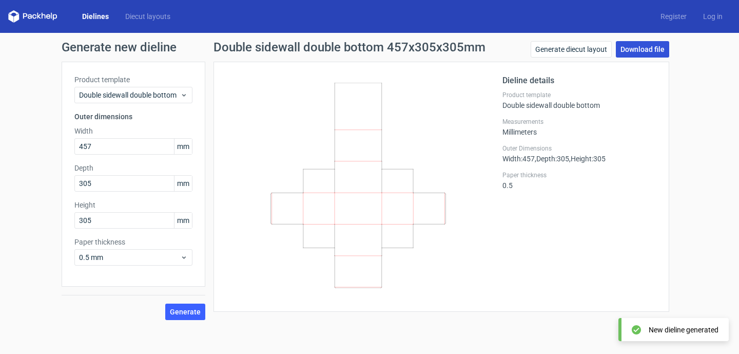  Describe the element at coordinates (587, 159) in the screenshot. I see `span: , Height : 305` at that location.